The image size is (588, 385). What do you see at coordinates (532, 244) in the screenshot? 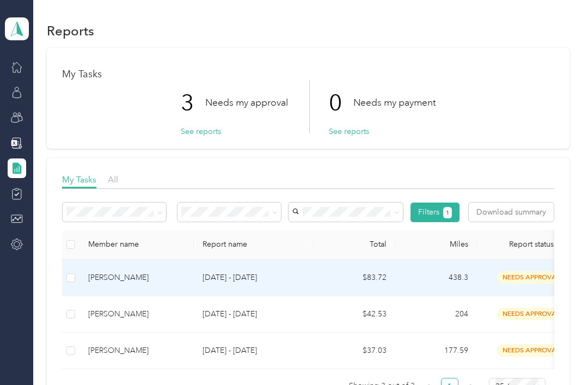
I see `span: Report status` at bounding box center [532, 244].